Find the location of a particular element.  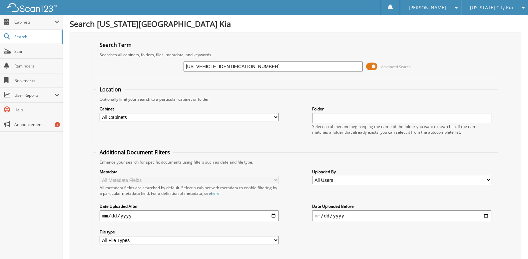

span: Bookmarks is located at coordinates (37, 81).